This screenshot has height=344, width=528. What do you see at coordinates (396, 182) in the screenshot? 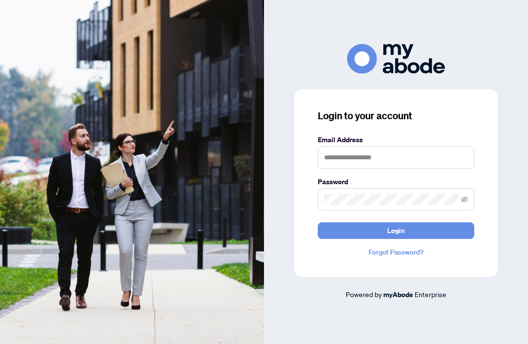
I see `label: Password` at bounding box center [396, 182].